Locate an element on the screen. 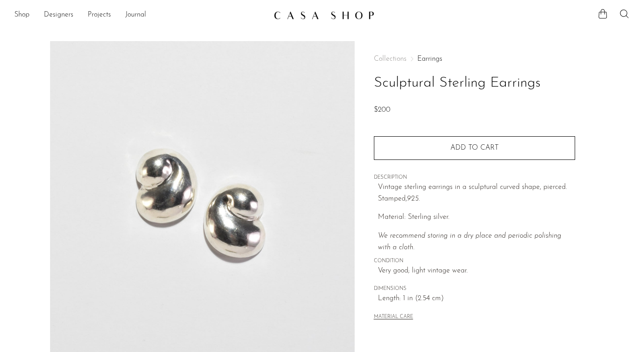 The width and height of the screenshot is (644, 352). button: MATERIAL CARE is located at coordinates (393, 317).